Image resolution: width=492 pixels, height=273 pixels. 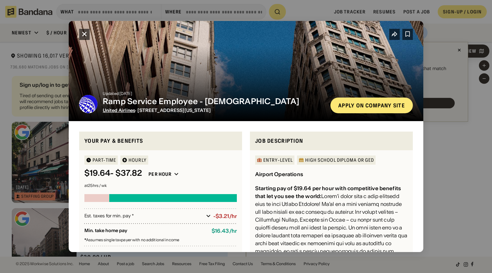 I want to click on div: Starting pay of $19.64 per hour with competitive benefits that let you see the world:, so click(x=328, y=192).